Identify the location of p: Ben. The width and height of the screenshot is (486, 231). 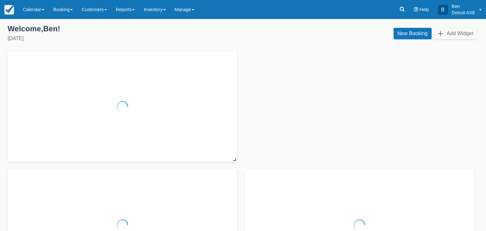
(463, 6).